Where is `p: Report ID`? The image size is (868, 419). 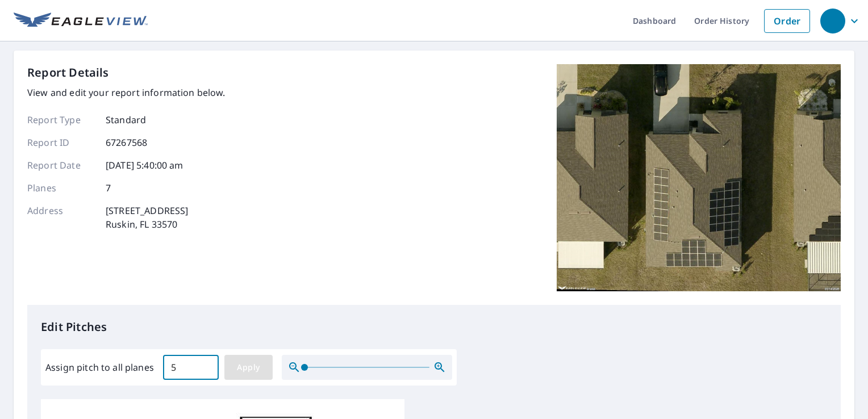 p: Report ID is located at coordinates (61, 143).